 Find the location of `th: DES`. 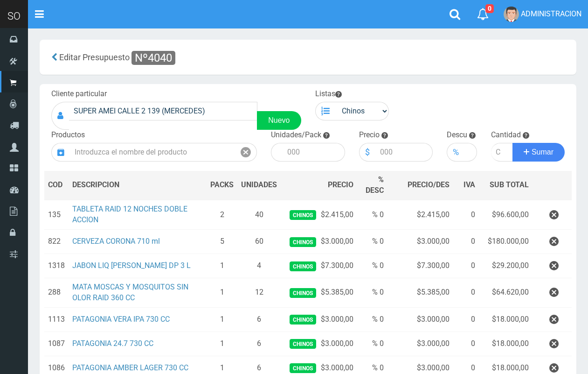

th: DES is located at coordinates (138, 185).